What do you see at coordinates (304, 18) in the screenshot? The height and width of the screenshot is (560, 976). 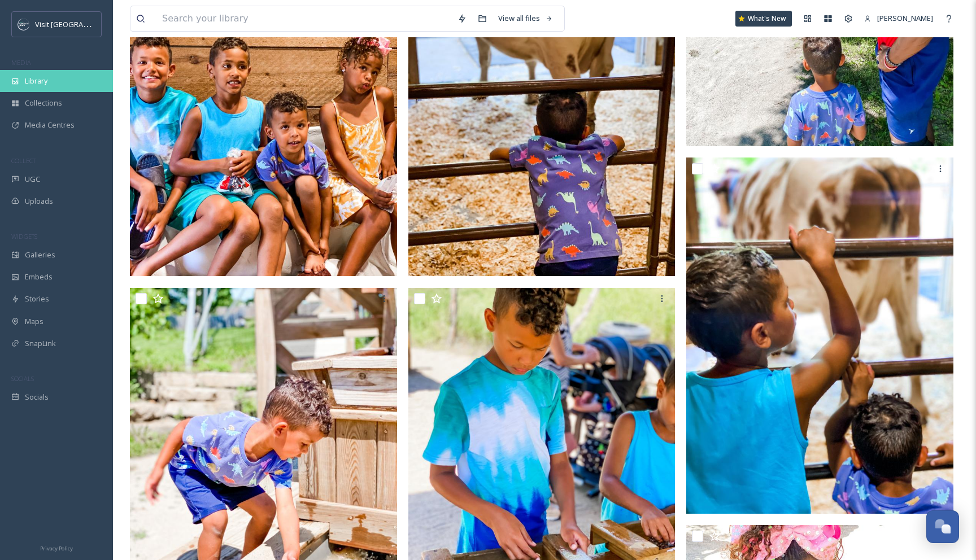 I see `input: Search your library` at bounding box center [304, 18].